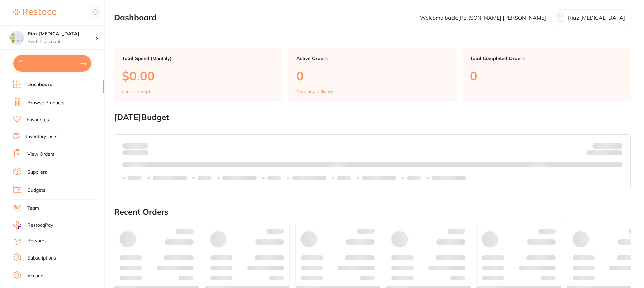  What do you see at coordinates (41, 137) in the screenshot?
I see `a: Inventory Lists` at bounding box center [41, 137].